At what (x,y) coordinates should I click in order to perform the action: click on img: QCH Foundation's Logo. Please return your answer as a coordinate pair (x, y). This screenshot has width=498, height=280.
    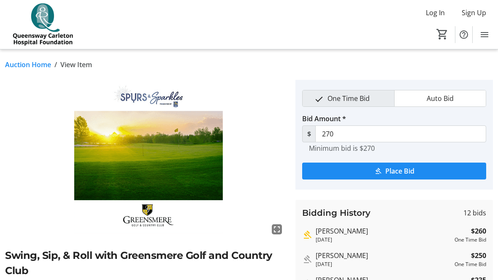
    Looking at the image, I should click on (43, 25).